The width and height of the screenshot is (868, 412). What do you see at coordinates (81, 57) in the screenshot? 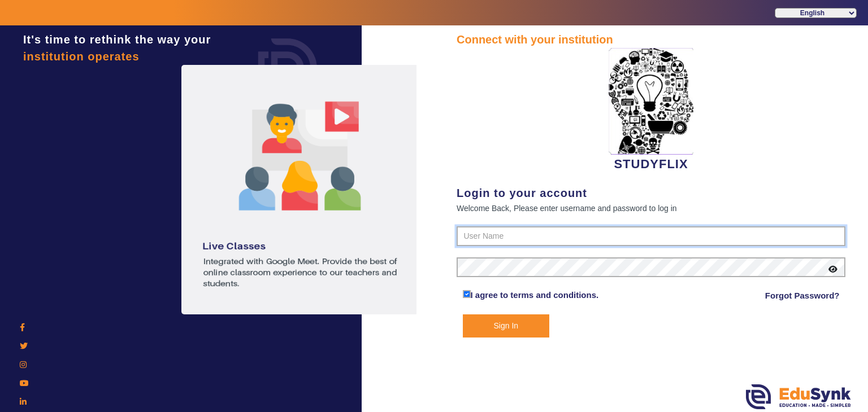
I see `span: institution operates` at bounding box center [81, 57].